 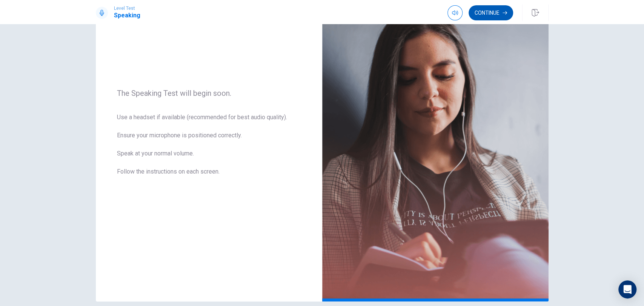 I want to click on span: The Speaking Test will begin soon., so click(x=209, y=93).